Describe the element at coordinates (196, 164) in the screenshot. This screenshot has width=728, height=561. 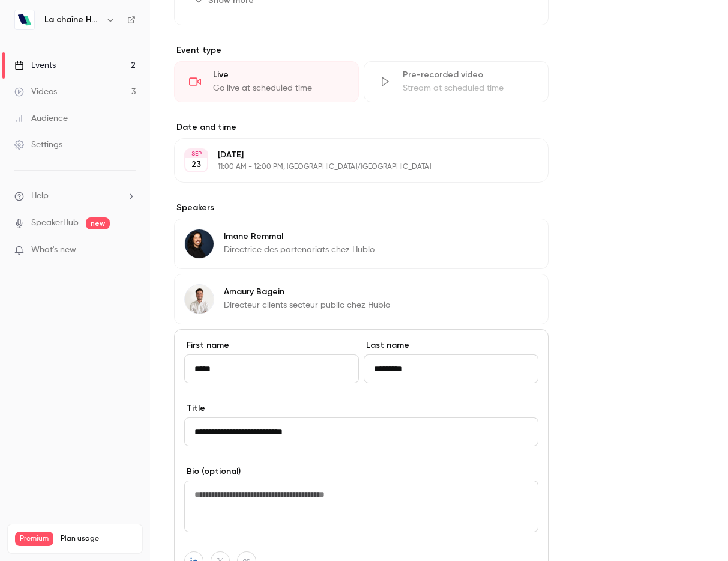
I see `p: 23` at that location.